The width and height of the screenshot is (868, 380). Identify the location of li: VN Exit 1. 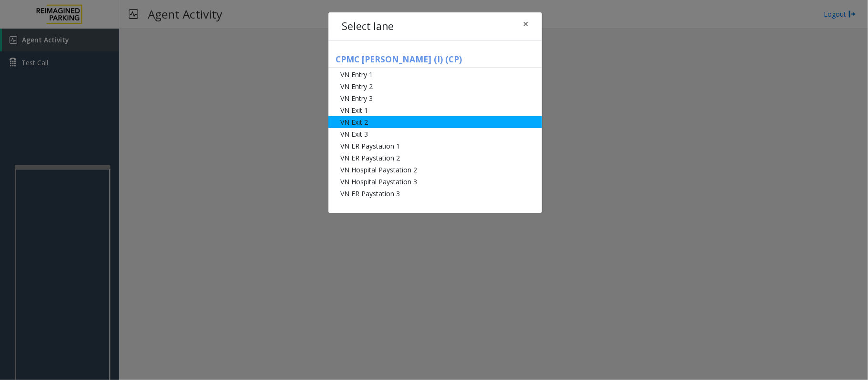
(435, 110).